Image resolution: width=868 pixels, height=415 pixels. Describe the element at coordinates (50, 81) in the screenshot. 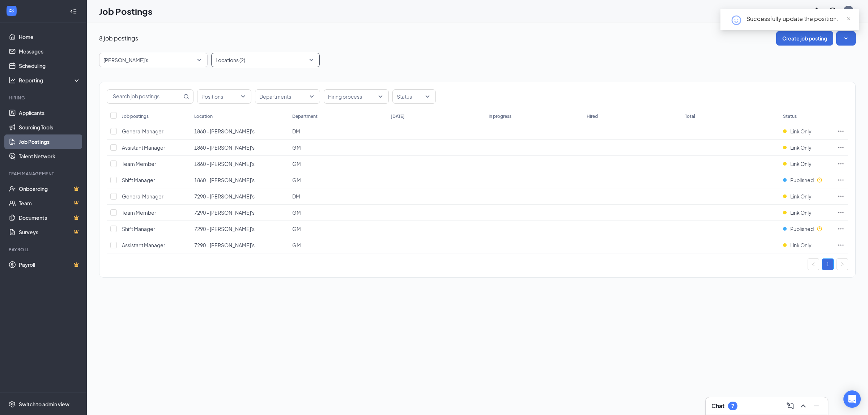

I see `div: Reporting` at that location.